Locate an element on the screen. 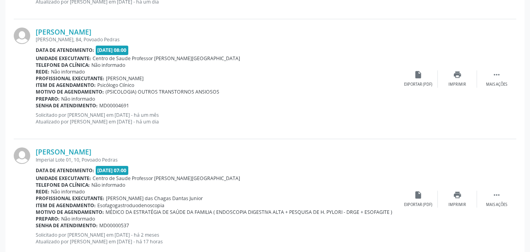  span: MD00000537 is located at coordinates (114, 225).